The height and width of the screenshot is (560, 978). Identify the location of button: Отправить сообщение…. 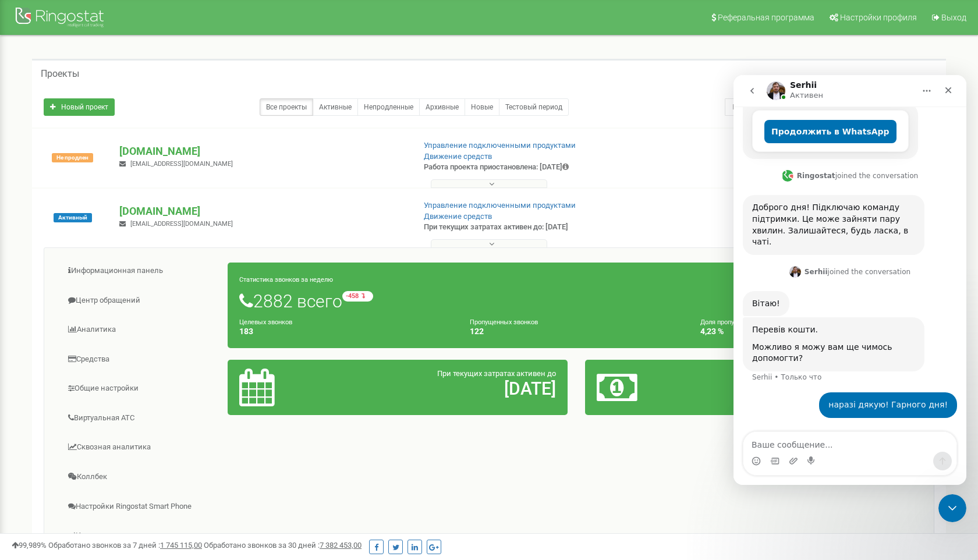
(209, 386).